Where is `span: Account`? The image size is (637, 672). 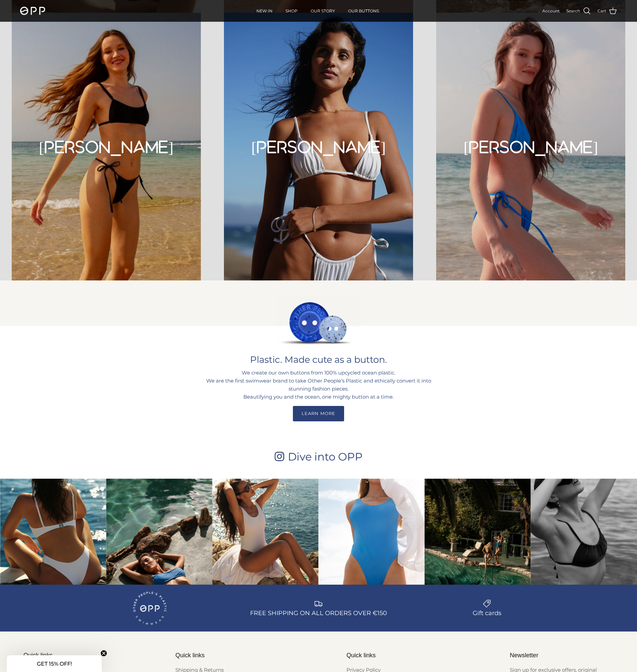 span: Account is located at coordinates (551, 11).